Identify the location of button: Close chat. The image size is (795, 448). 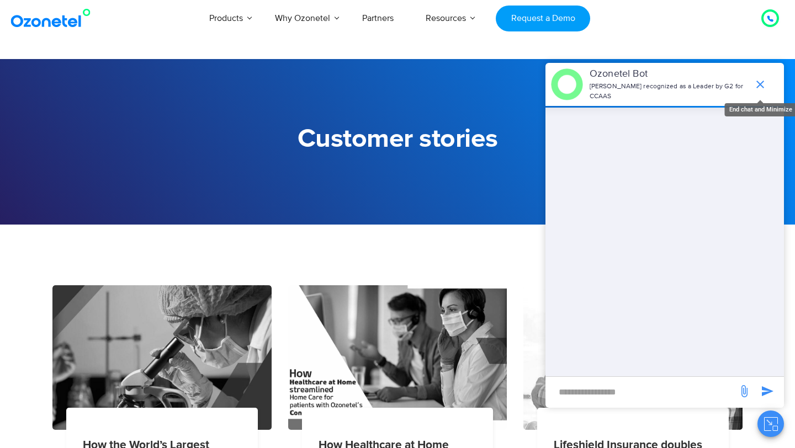
(770, 424).